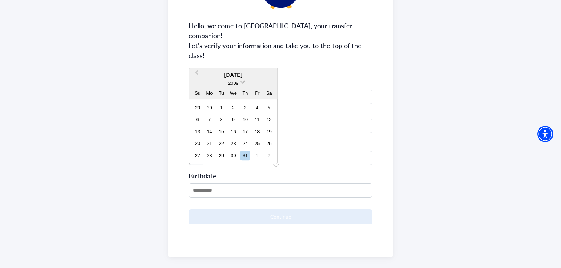 The image size is (561, 268). I want to click on div: Choose Tuesday, December 29th, 2009, so click(221, 155).